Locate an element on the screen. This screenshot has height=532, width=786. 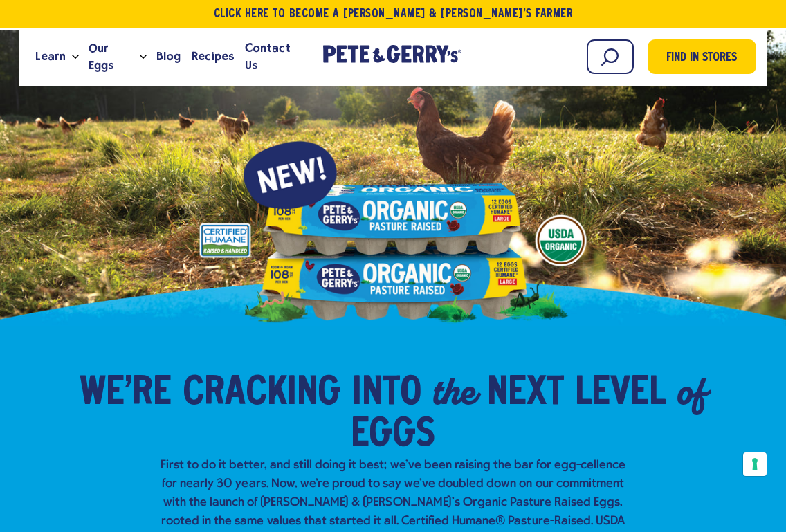
a: Contact Us is located at coordinates (274, 57).